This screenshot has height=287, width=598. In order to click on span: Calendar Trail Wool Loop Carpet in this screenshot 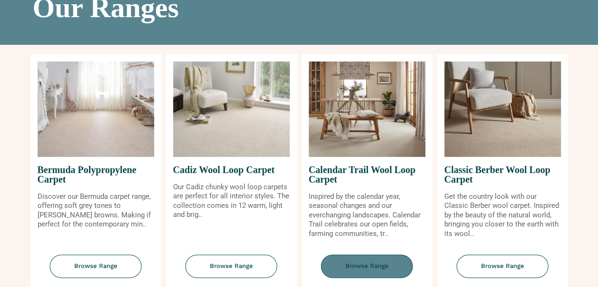, I will do `click(367, 174)`.